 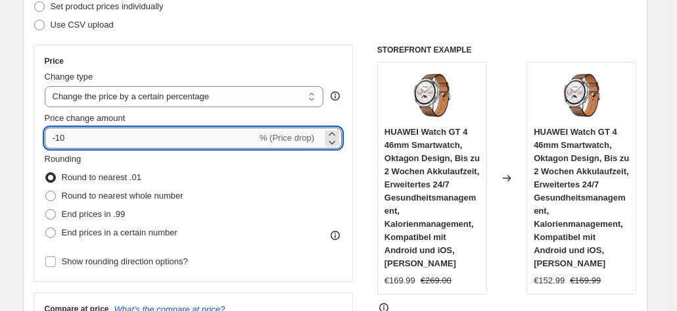 What do you see at coordinates (125, 261) in the screenshot?
I see `span: Show rounding direction options?` at bounding box center [125, 261].